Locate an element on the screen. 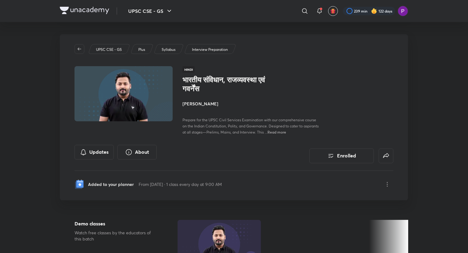 This screenshot has height=253, width=468. h1: भारतीय संविधान, राजव्यवस्था एवं गवर्नेंस is located at coordinates (233, 84).